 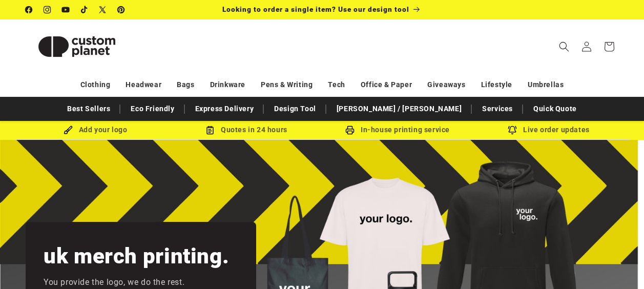 I want to click on a: Drinkware, so click(x=228, y=85).